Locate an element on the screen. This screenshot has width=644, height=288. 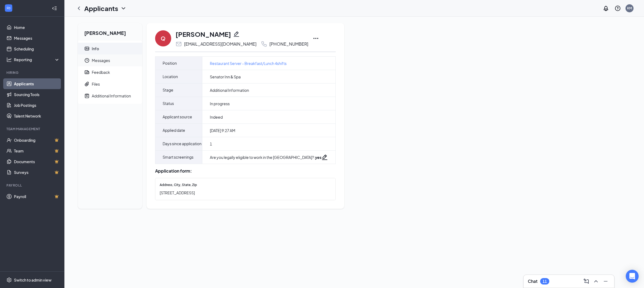
a: Sourcing Tools is located at coordinates (37, 94).